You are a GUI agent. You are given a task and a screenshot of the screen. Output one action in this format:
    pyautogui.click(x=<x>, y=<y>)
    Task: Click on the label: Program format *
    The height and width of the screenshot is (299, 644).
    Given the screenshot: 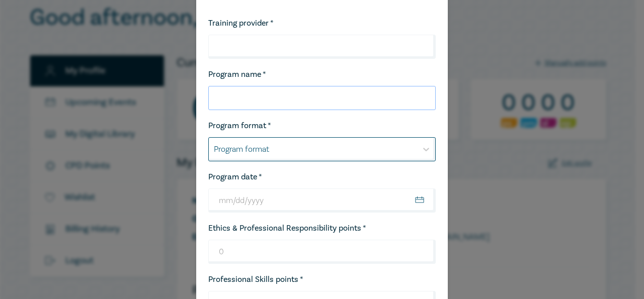 What is the action you would take?
    pyautogui.click(x=239, y=126)
    